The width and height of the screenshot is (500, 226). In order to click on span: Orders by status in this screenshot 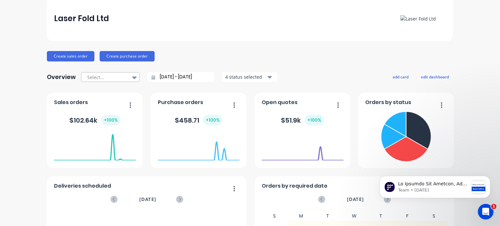, I will do `click(388, 102)`.